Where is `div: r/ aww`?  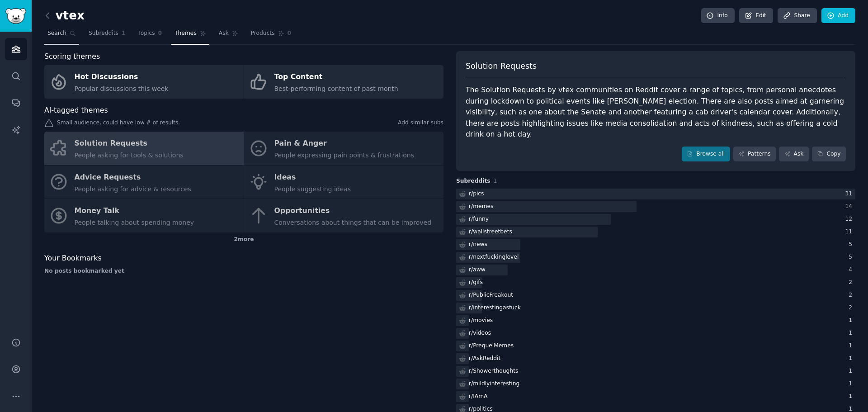 div: r/ aww is located at coordinates (477, 270).